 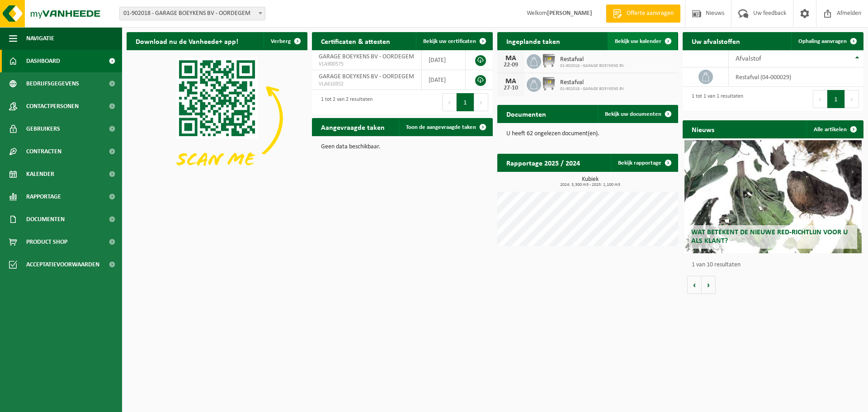 I want to click on span: Offerte aanvragen, so click(x=650, y=14).